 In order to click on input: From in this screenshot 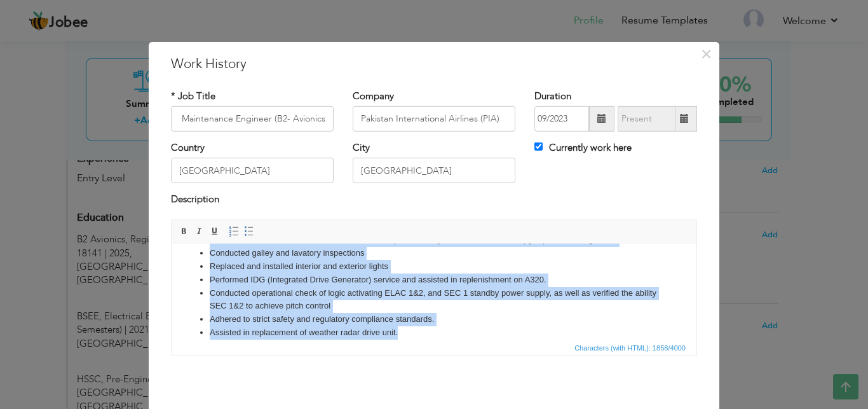, I will do `click(562, 118)`.